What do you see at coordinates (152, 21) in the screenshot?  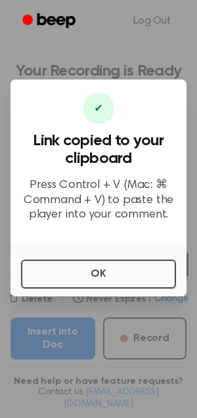 I see `a: Log Out` at bounding box center [152, 21].